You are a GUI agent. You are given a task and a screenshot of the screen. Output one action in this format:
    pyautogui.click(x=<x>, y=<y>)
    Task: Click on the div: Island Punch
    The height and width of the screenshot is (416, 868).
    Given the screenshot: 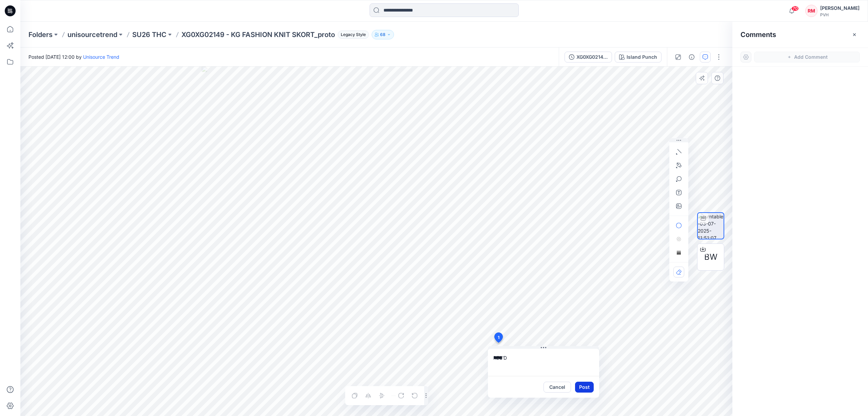 What is the action you would take?
    pyautogui.click(x=642, y=57)
    